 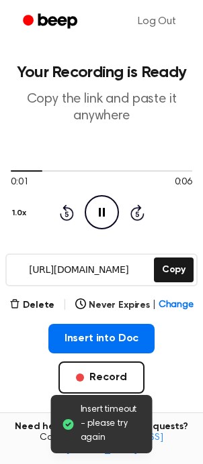 I want to click on button: Never Expires|Change, so click(x=134, y=305).